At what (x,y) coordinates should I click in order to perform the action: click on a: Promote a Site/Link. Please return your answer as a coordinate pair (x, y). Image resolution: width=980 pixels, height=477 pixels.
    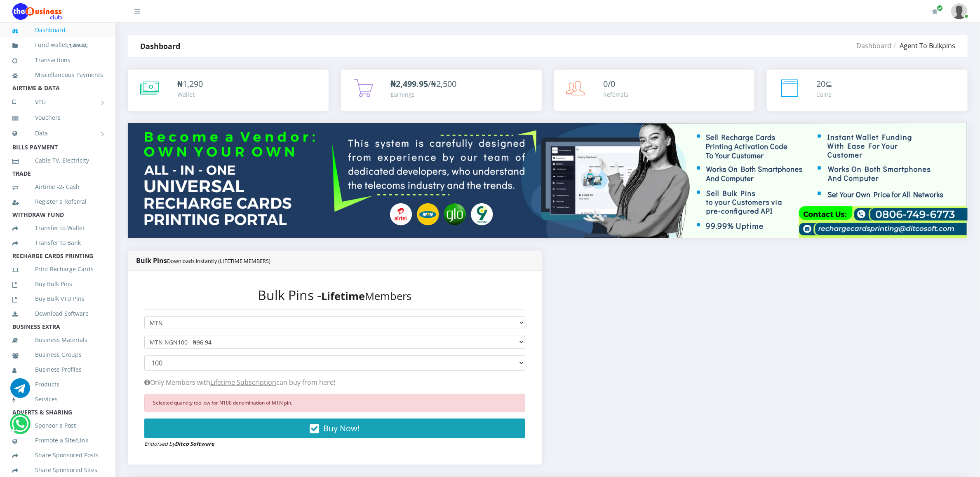
    Looking at the image, I should click on (58, 441).